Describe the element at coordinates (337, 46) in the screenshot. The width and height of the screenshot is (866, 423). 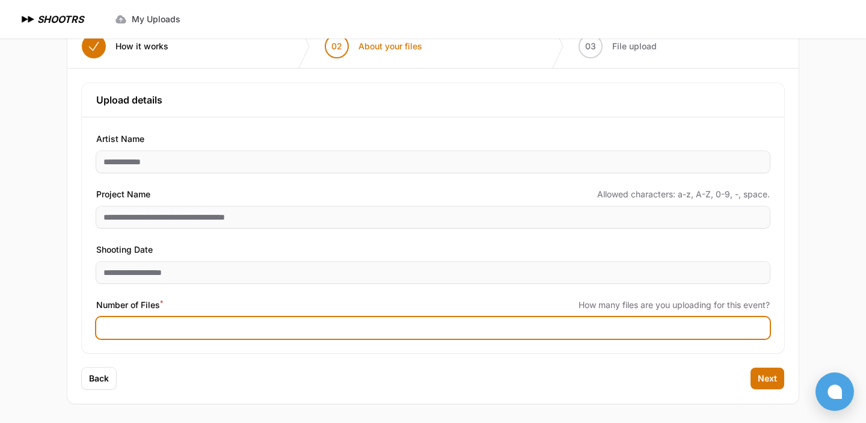
I see `span: 02` at that location.